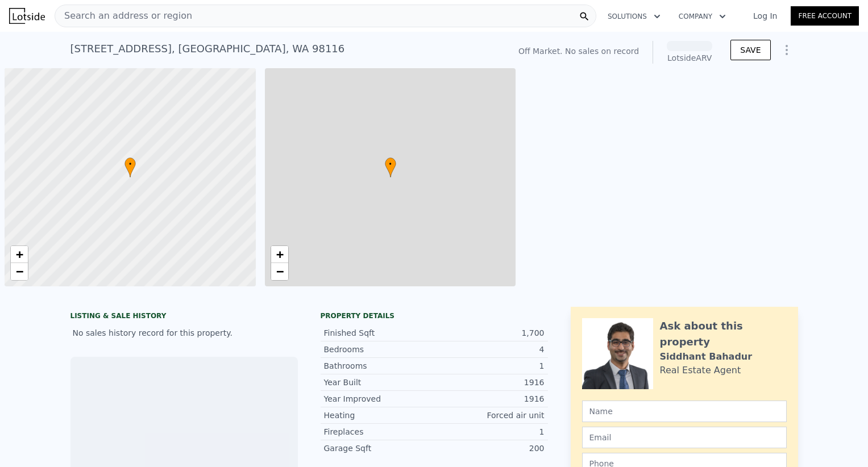  I want to click on div: 4, so click(489, 350).